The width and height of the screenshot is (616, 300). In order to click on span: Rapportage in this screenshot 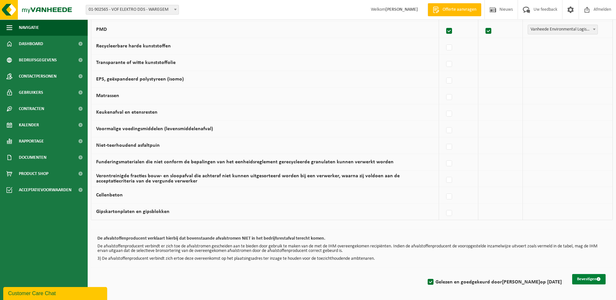, I will do `click(31, 141)`.